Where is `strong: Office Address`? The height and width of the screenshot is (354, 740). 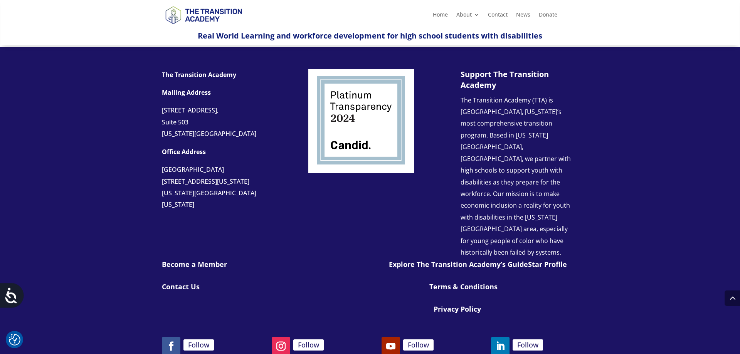 strong: Office Address is located at coordinates (184, 152).